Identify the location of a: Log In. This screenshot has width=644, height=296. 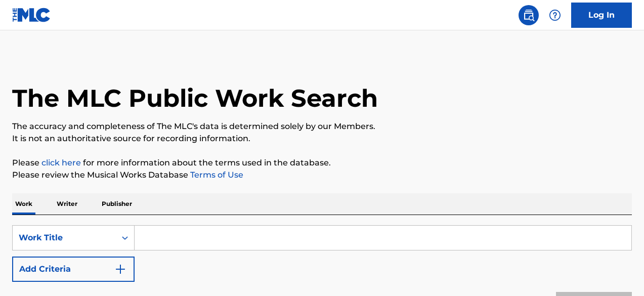
(601, 15).